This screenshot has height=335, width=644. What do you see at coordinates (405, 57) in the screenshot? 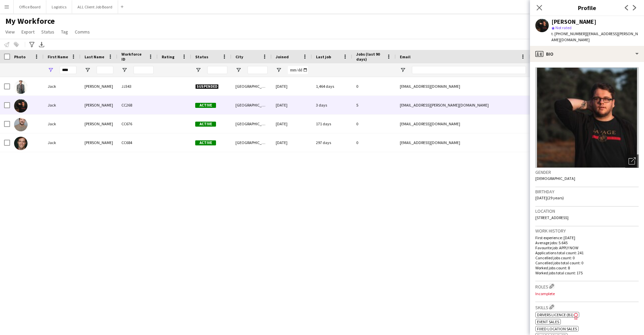
I see `span: Email` at bounding box center [405, 57].